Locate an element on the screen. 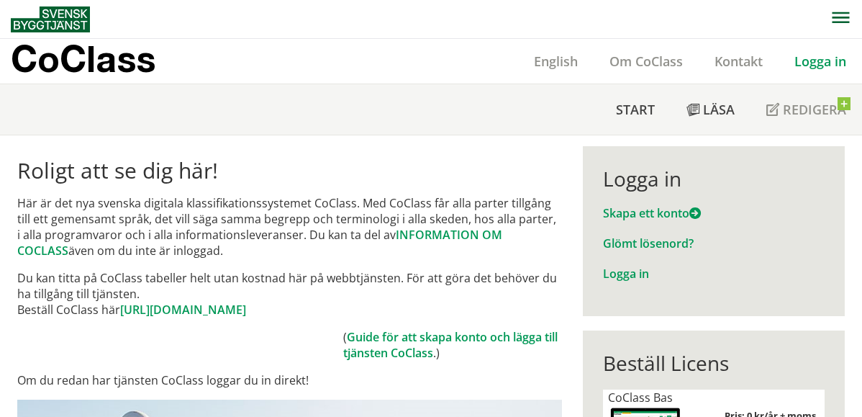 The image size is (862, 417). img: Svensk Byggtjänst is located at coordinates (50, 19).